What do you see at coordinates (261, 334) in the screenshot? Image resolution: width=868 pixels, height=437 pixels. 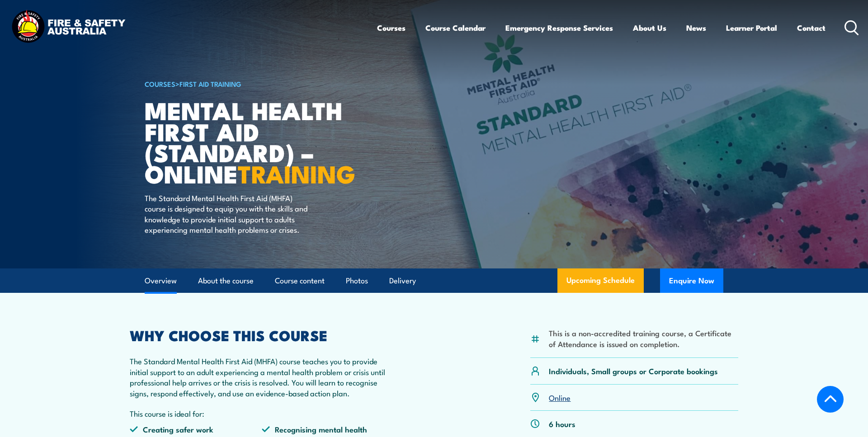 I see `h2: WHY CHOOSE THIS COURSE` at bounding box center [261, 334].